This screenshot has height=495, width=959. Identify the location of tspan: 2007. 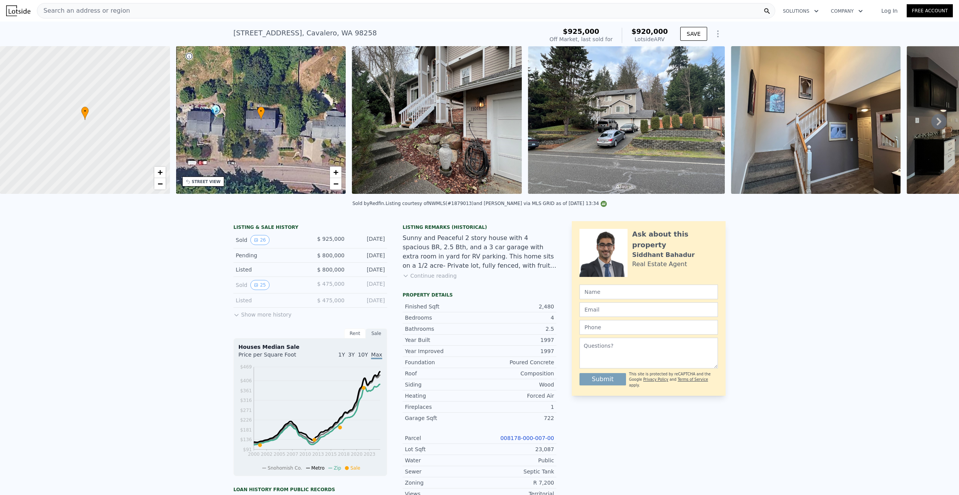
(292, 454).